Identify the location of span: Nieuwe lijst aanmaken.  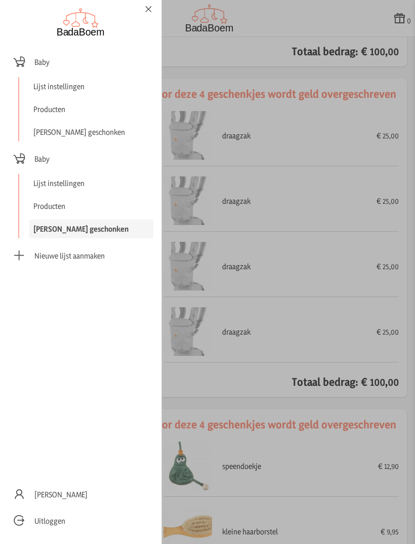
(69, 255).